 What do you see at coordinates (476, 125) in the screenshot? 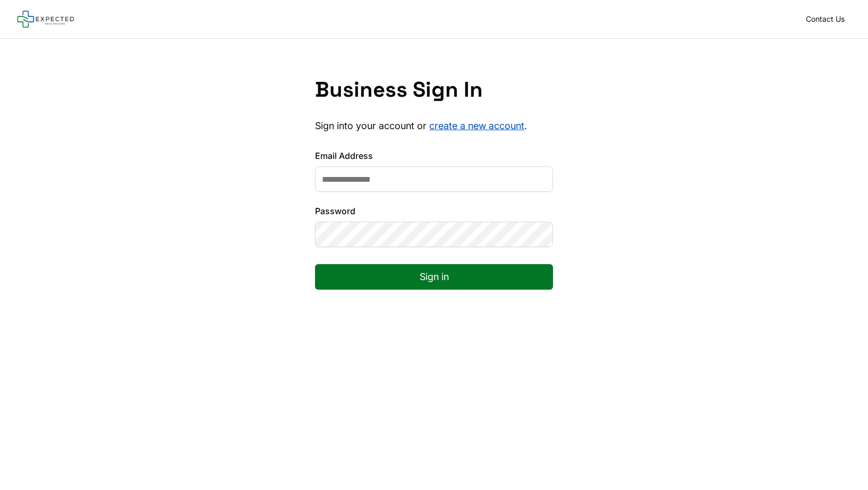
I see `a: create a new account` at bounding box center [476, 125].